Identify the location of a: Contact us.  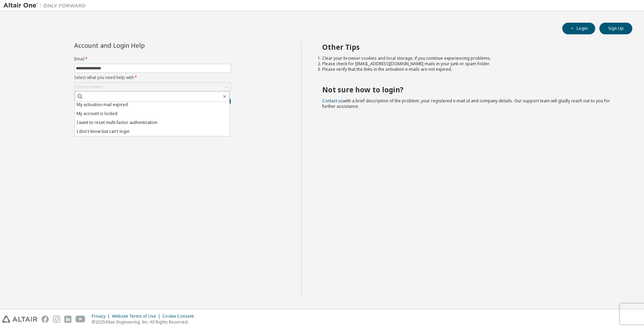
(332, 101).